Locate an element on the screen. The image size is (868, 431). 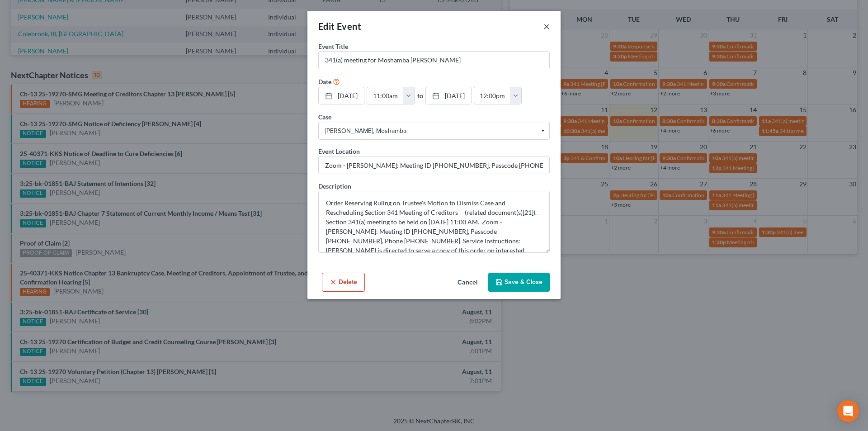
label: to is located at coordinates (420, 96).